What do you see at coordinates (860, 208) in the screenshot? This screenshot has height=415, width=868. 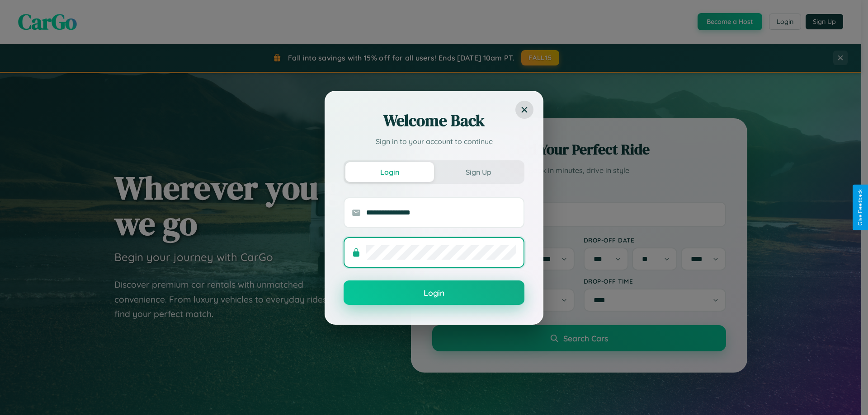 I see `div: Give Feedback` at bounding box center [860, 208].